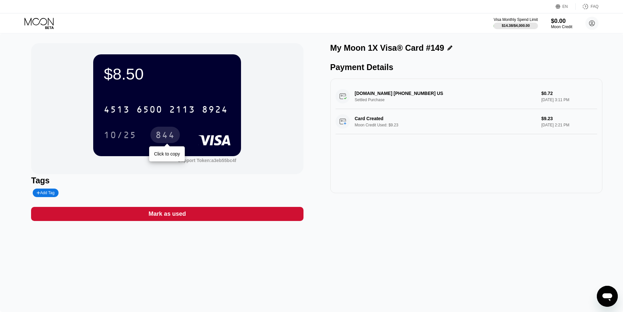 This screenshot has width=623, height=312. I want to click on div: Payment Details, so click(466, 67).